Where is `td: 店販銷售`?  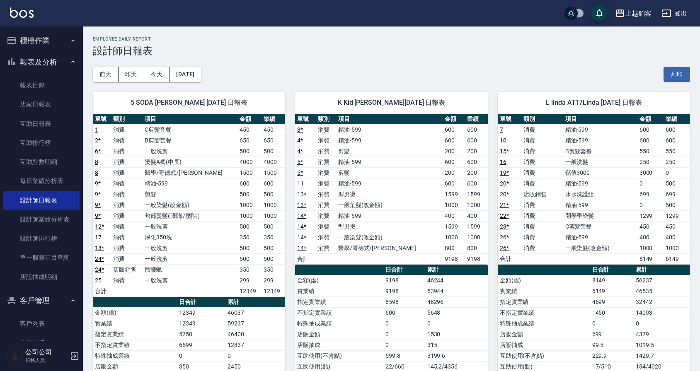
td: 店販銷售 is located at coordinates (127, 270).